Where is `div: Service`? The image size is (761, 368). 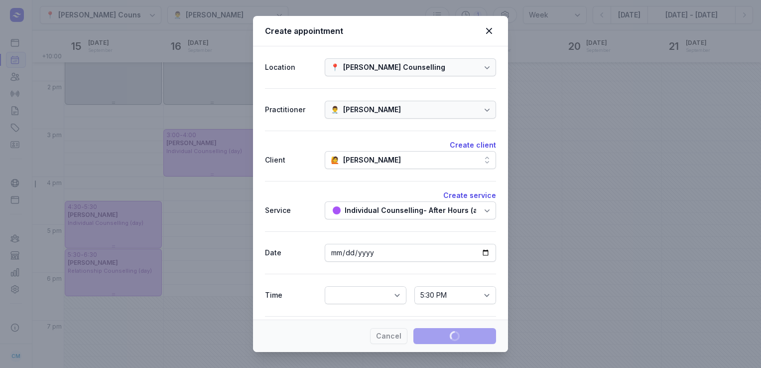 div: Service is located at coordinates (291, 210).